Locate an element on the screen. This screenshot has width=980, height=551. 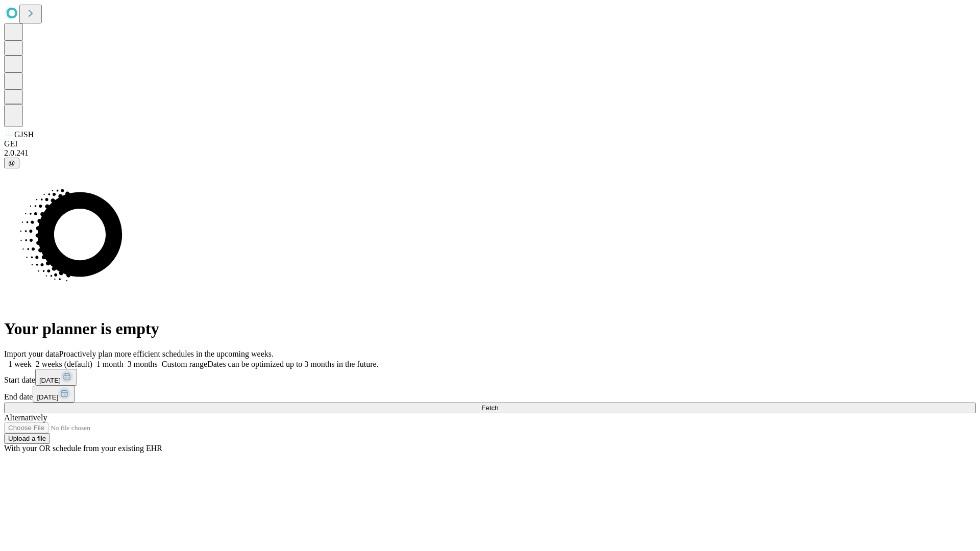
span: 1 month is located at coordinates (109, 363).